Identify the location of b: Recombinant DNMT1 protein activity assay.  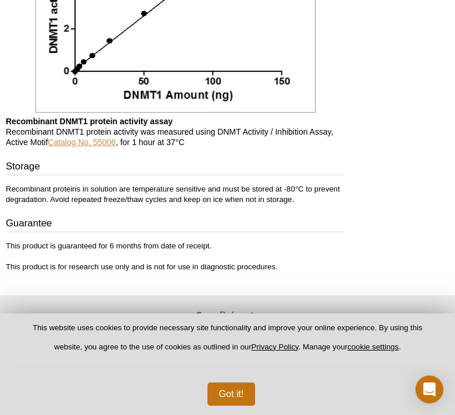
(89, 121).